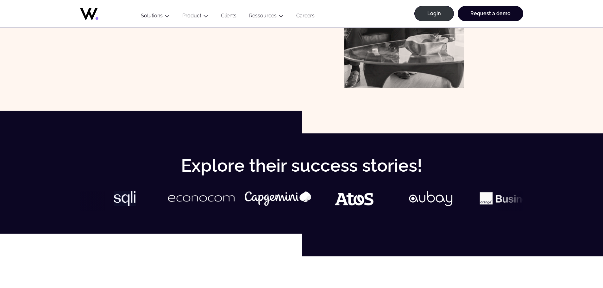 This screenshot has height=288, width=603. I want to click on a: Login, so click(434, 14).